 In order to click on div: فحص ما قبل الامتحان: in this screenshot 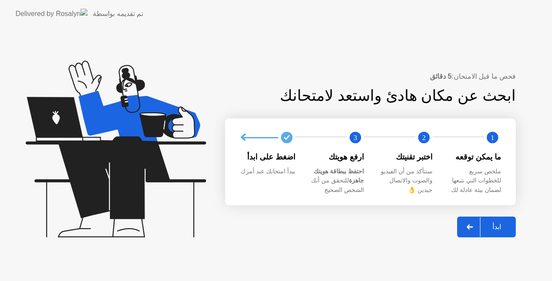, I will do `click(371, 76)`.